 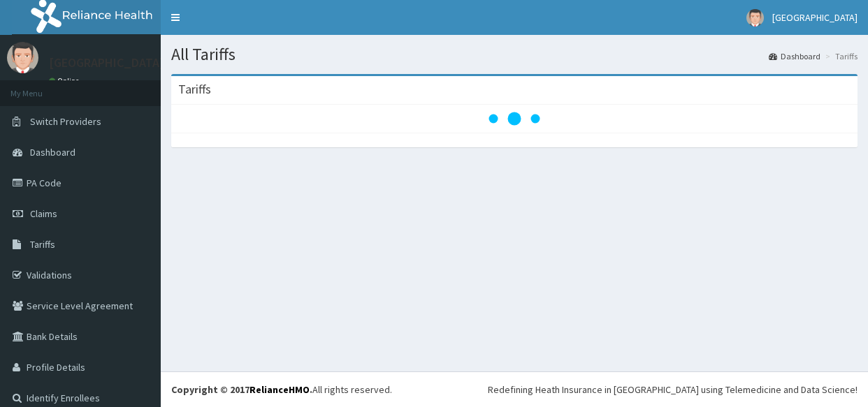 I want to click on span: Claims, so click(x=44, y=214).